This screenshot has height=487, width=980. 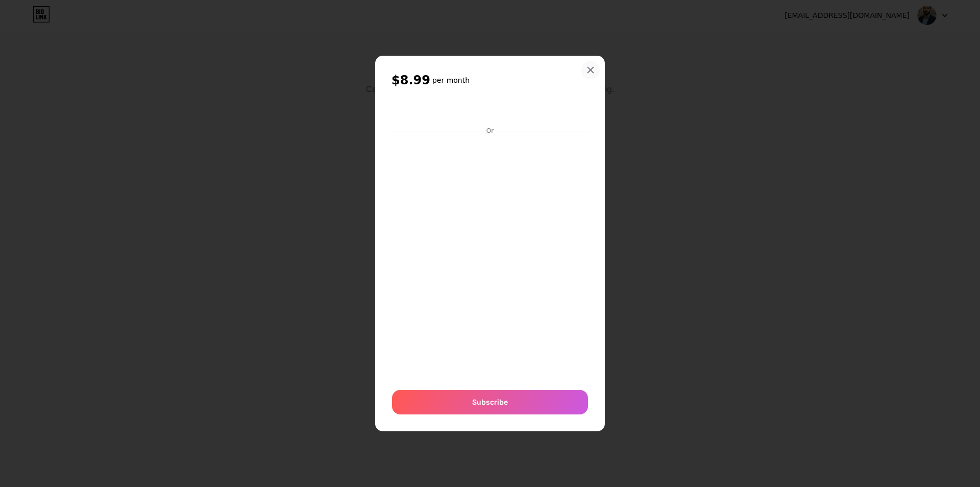 I want to click on span: $8.99, so click(x=411, y=80).